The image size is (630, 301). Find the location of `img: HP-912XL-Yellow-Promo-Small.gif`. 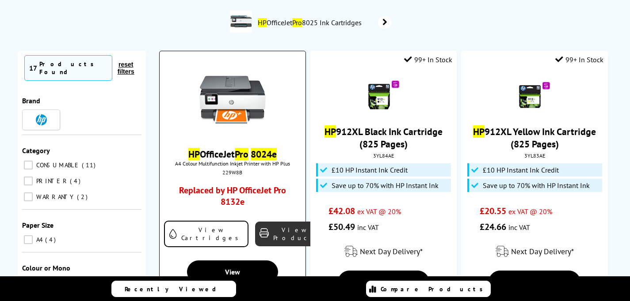

img: HP-912XL-Yellow-Promo-Small.gif is located at coordinates (534, 95).